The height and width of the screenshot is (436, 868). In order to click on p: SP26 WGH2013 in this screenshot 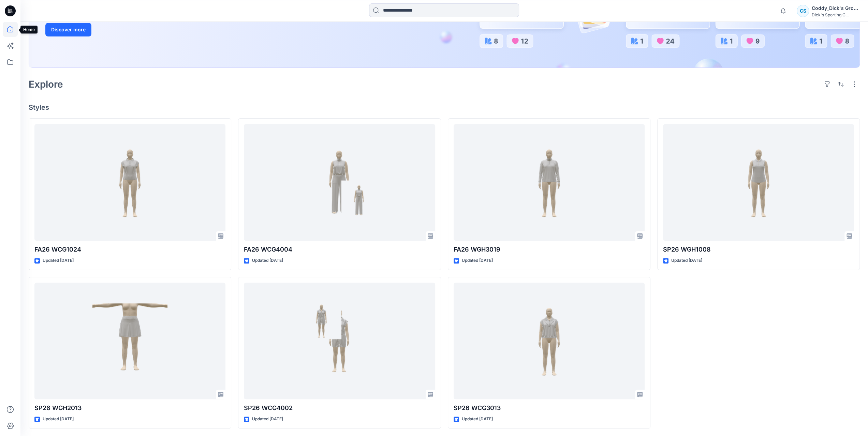, I will do `click(130, 408)`.